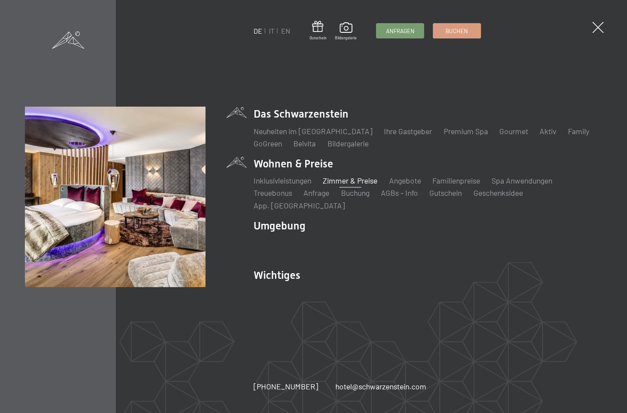  Describe the element at coordinates (258, 31) in the screenshot. I see `a: DE` at that location.